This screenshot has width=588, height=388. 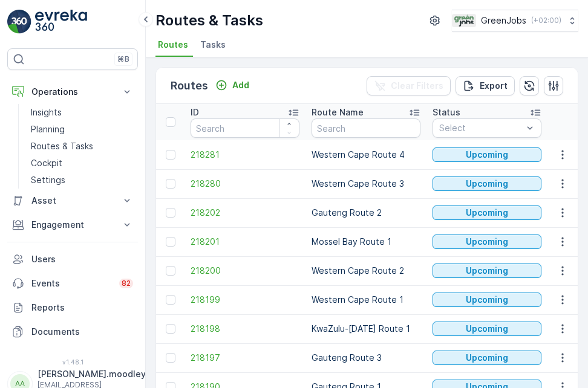 I want to click on td: Mossel Bay Route 1, so click(x=366, y=242).